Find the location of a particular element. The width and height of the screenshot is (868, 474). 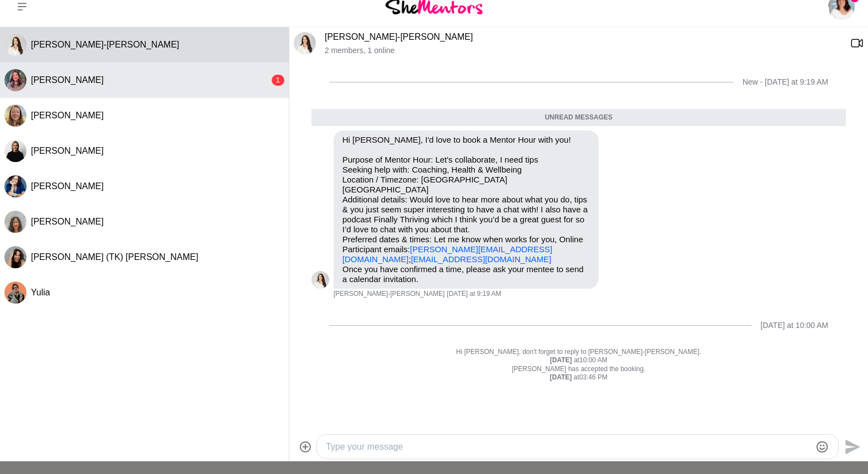

div: Taliah-Kate (TK) Byron is located at coordinates (15, 257).